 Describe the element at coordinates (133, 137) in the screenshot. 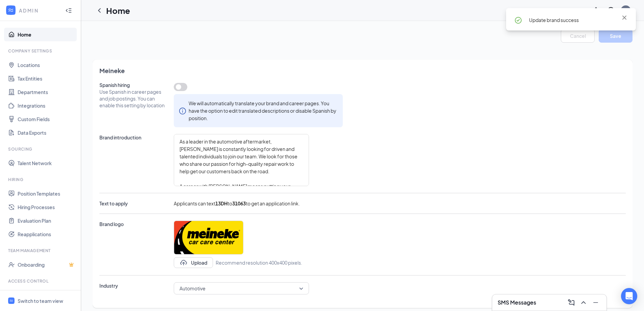

I see `span: Brand introduction` at that location.